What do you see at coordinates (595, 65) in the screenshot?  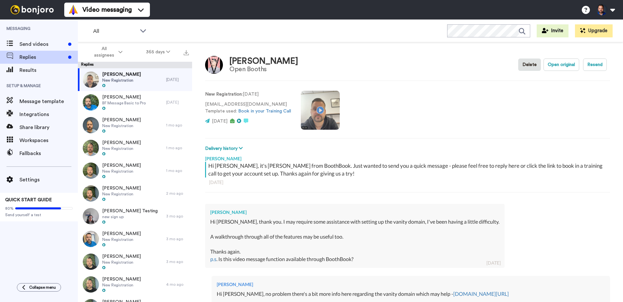 I see `button: Resend` at bounding box center [595, 65].